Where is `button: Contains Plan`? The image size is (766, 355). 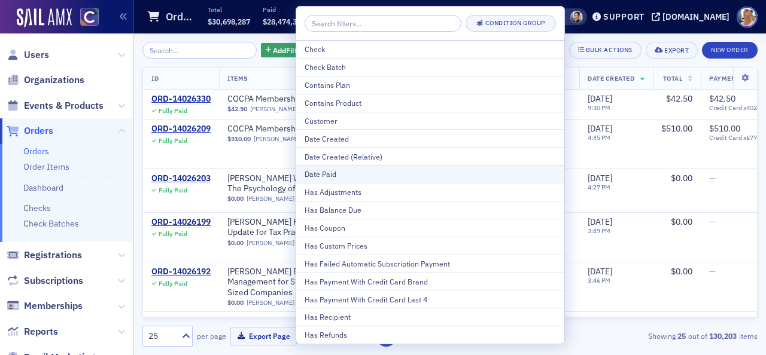 button: Contains Plan is located at coordinates (430, 85).